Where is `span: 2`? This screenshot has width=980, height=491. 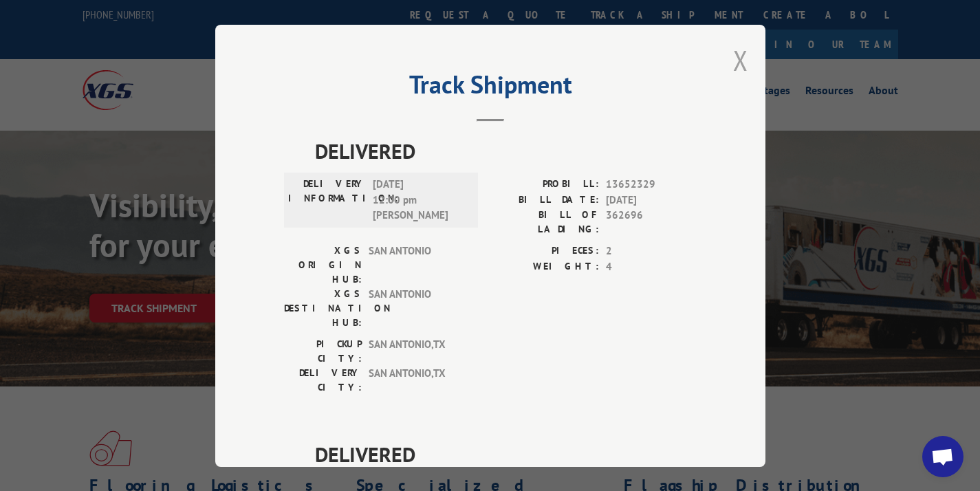
span: 2 is located at coordinates (651, 251).